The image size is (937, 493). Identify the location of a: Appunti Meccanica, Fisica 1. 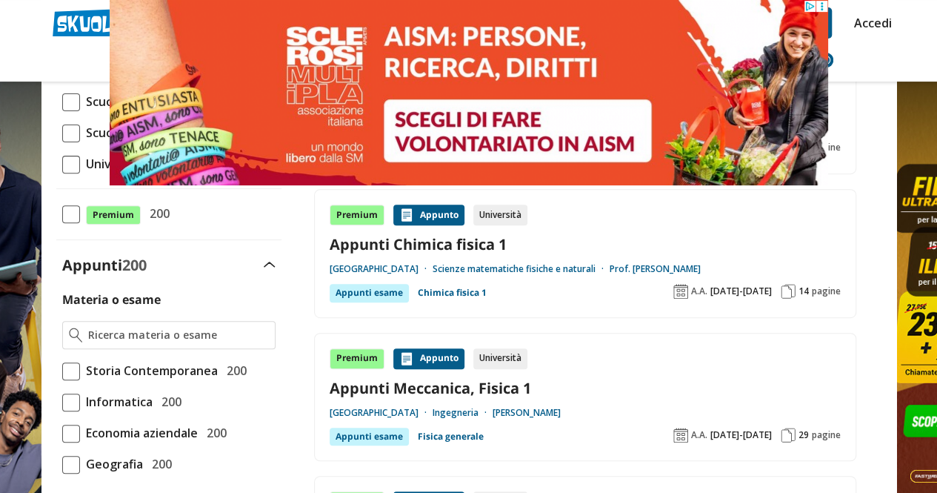
(585, 388).